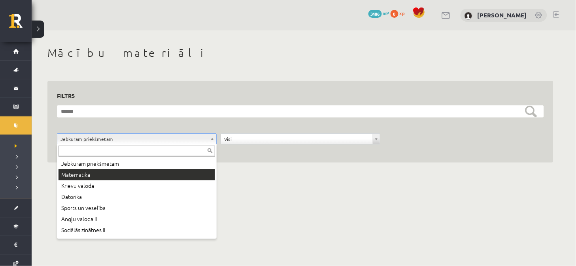  What do you see at coordinates (137, 241) in the screenshot?
I see `div: Uzņēmējdarbības pamati (Specializētais kurss)` at bounding box center [137, 241].